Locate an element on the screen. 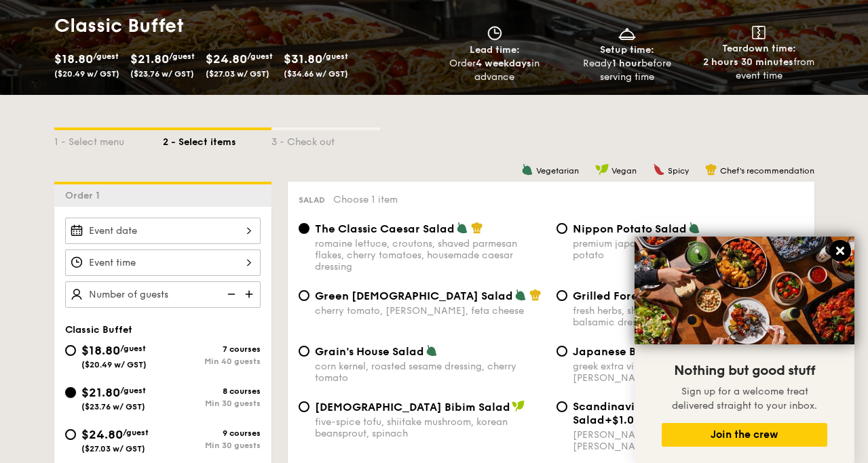 The height and width of the screenshot is (463, 868). div: corn kernel, roasted sesame dressing, cherry tomato is located at coordinates (430, 372).